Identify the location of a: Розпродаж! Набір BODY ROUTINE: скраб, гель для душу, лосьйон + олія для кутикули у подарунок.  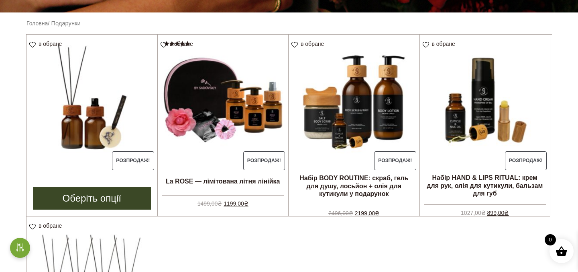
(354, 121).